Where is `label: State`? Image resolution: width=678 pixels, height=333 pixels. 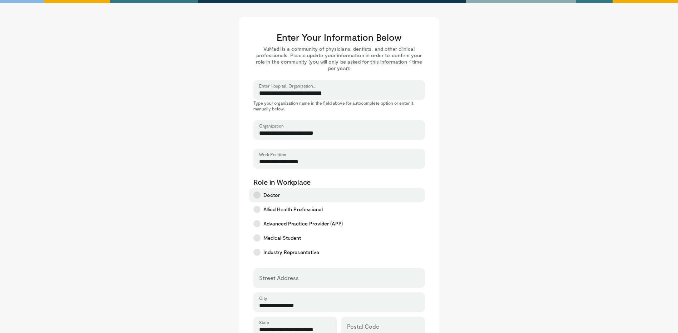 label: State is located at coordinates (264, 323).